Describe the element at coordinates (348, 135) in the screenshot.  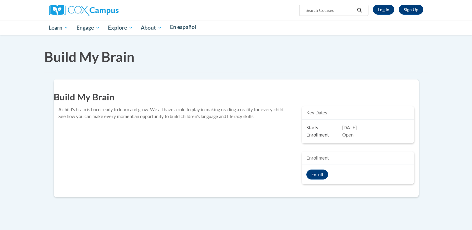
I see `span: Open` at that location.